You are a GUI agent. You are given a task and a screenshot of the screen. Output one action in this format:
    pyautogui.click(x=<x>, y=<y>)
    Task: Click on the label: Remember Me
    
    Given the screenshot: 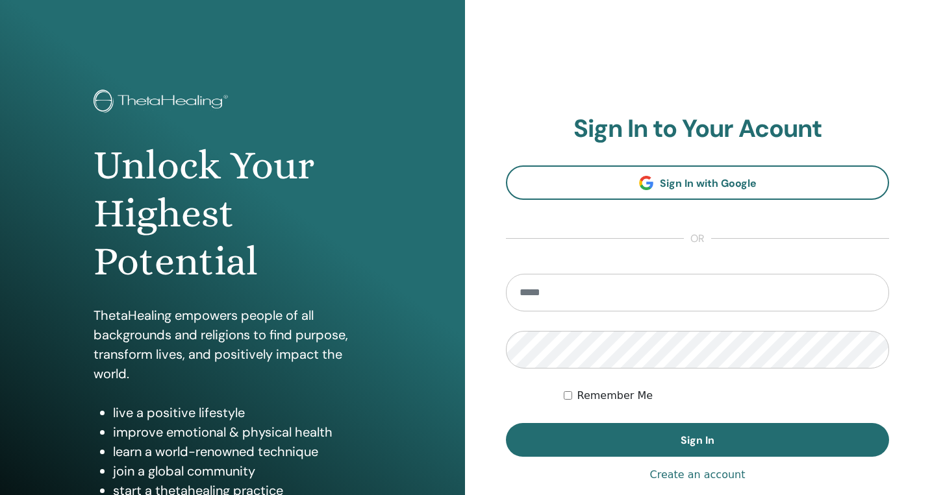 What is the action you would take?
    pyautogui.click(x=615, y=396)
    